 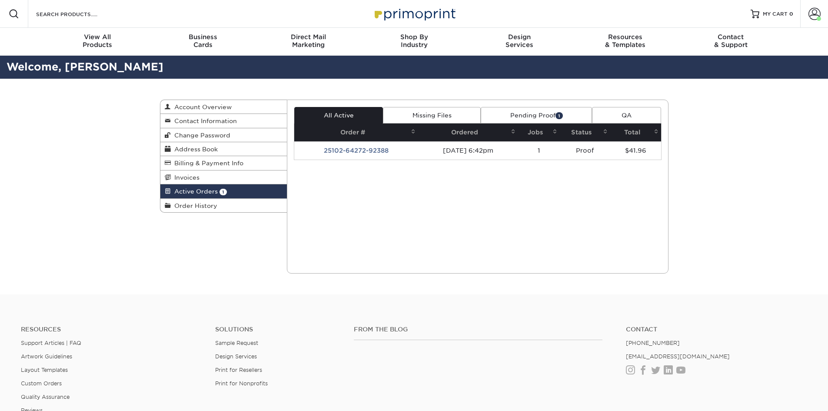 What do you see at coordinates (77, 14) in the screenshot?
I see `input: SEARCH PRODUCTS.....` at bounding box center [77, 14].